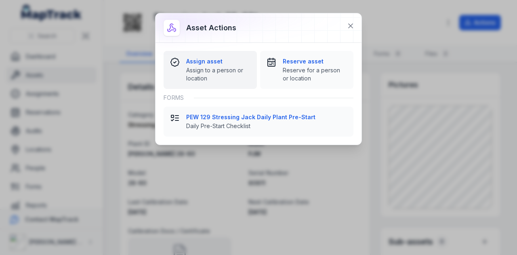 The image size is (517, 255). Describe the element at coordinates (315, 61) in the screenshot. I see `strong: Reserve asset` at that location.